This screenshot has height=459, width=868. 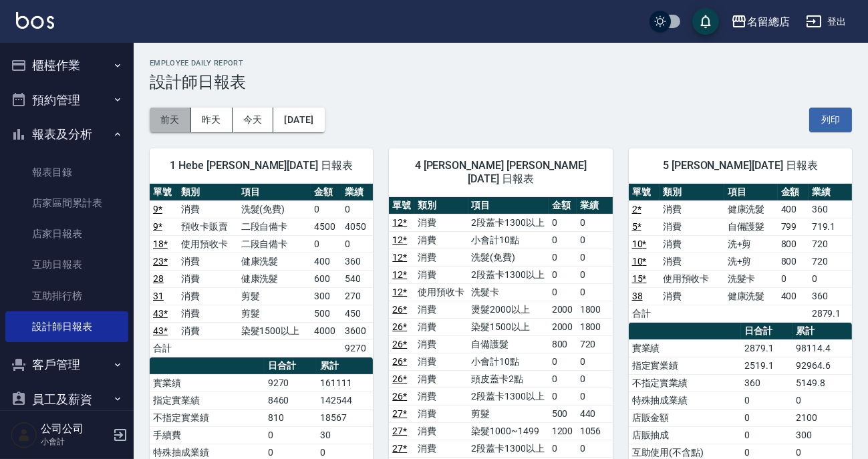 What do you see at coordinates (75, 442) in the screenshot?
I see `p: 小會計` at bounding box center [75, 442].